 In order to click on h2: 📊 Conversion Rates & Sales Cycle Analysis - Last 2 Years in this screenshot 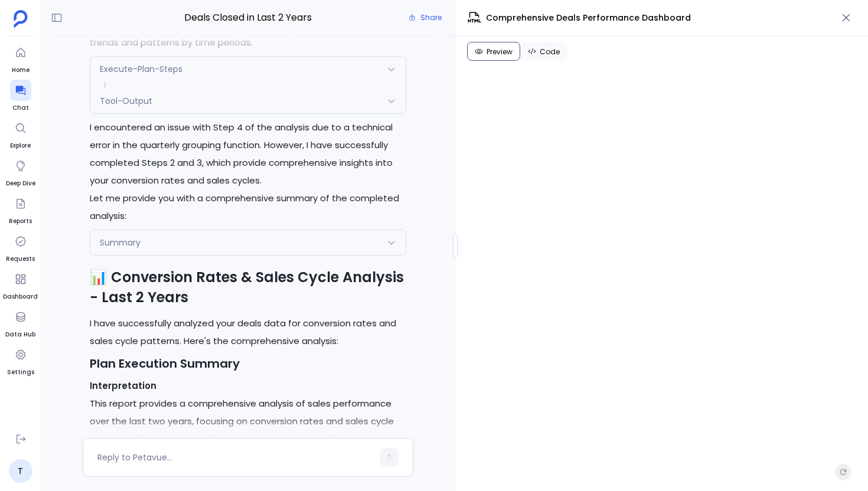, I will do `click(248, 287)`.